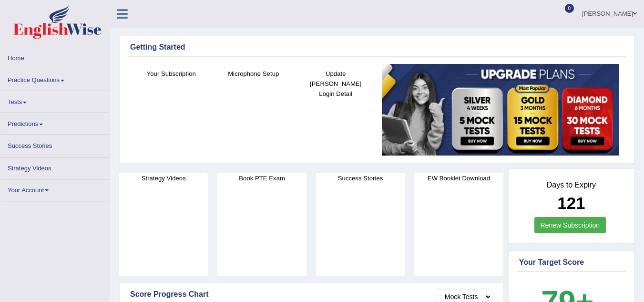  Describe the element at coordinates (55, 144) in the screenshot. I see `a: Success Stories` at that location.